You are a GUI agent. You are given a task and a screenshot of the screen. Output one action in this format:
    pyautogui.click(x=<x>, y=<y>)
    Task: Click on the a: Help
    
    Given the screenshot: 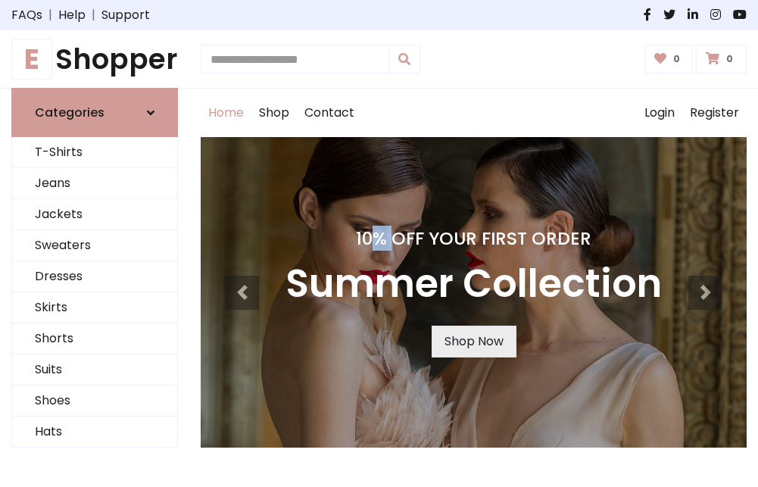 What is the action you would take?
    pyautogui.click(x=72, y=15)
    